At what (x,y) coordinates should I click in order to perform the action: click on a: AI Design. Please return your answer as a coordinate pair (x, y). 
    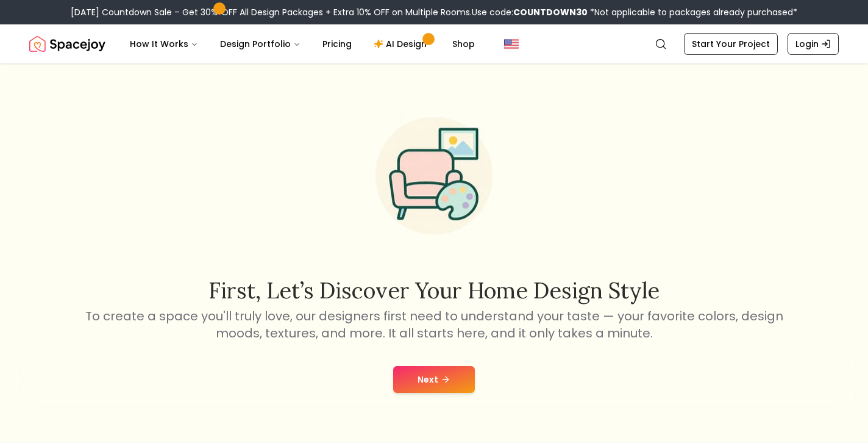
    Looking at the image, I should click on (402, 44).